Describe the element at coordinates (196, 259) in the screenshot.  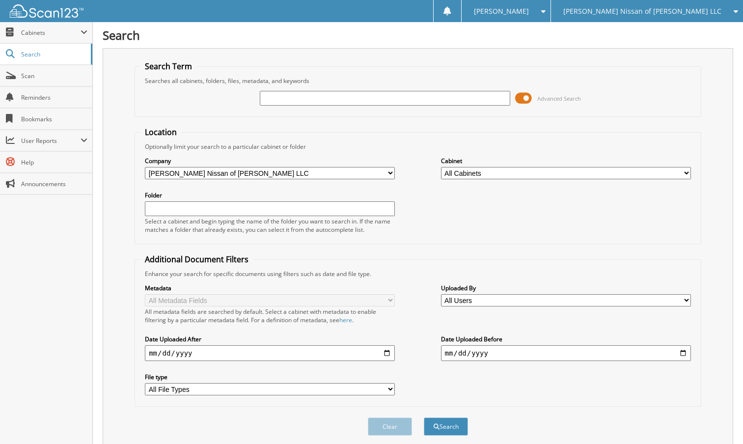
I see `legend: Additional Document Filters` at that location.